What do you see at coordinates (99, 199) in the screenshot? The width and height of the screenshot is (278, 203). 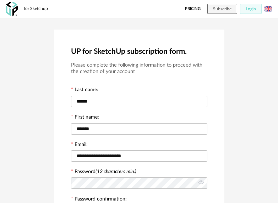 I see `label: Password confirmation:` at bounding box center [99, 199].